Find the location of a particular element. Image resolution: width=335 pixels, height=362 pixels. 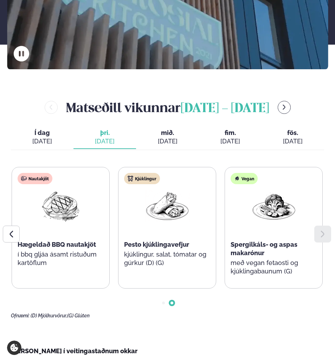

img: chicken.svg is located at coordinates (130, 178).